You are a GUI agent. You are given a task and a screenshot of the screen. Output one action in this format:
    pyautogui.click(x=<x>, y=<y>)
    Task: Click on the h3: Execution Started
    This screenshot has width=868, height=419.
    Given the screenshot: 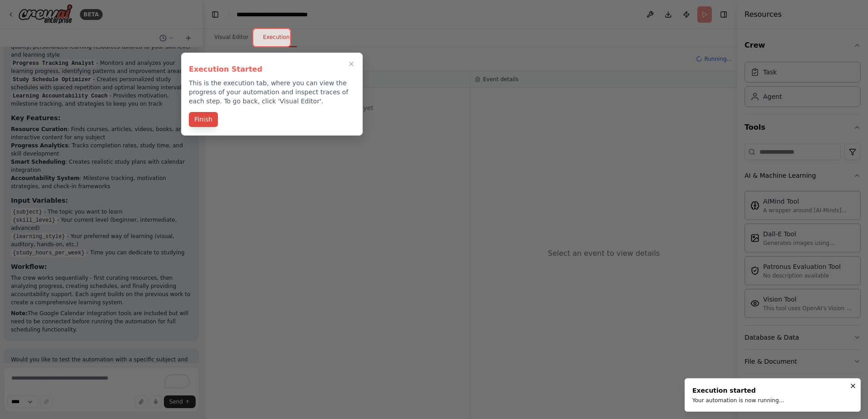 What is the action you would take?
    pyautogui.click(x=272, y=69)
    